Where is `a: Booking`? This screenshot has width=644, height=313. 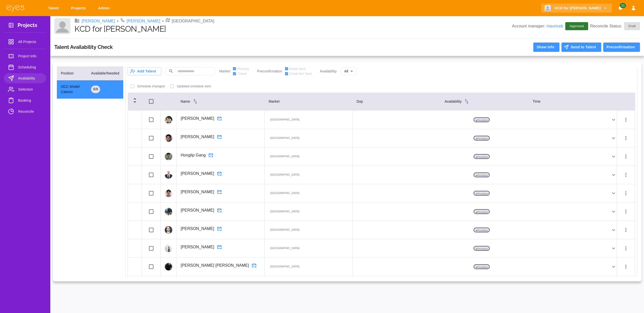 a: Booking is located at coordinates (25, 100).